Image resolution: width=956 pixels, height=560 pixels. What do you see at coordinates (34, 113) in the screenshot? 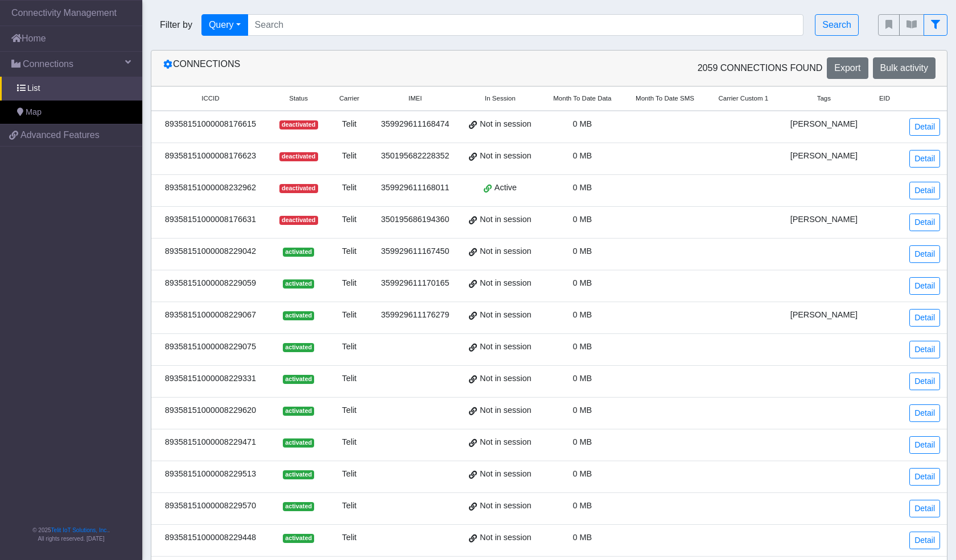
I see `span: Map` at bounding box center [34, 113].